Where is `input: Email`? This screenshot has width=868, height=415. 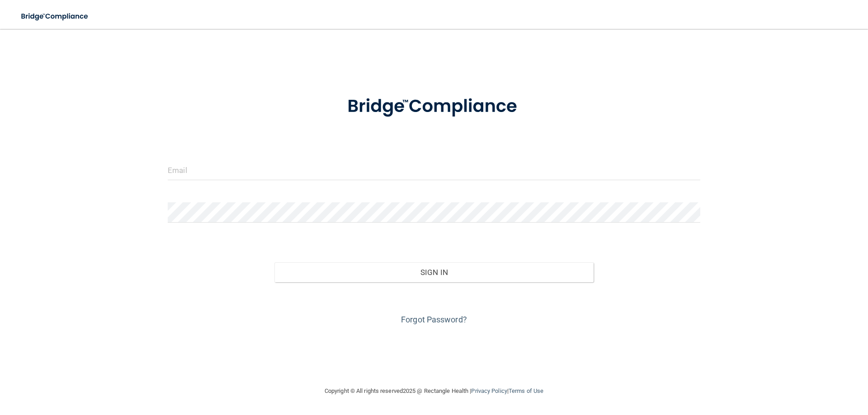 input: Email is located at coordinates (434, 170).